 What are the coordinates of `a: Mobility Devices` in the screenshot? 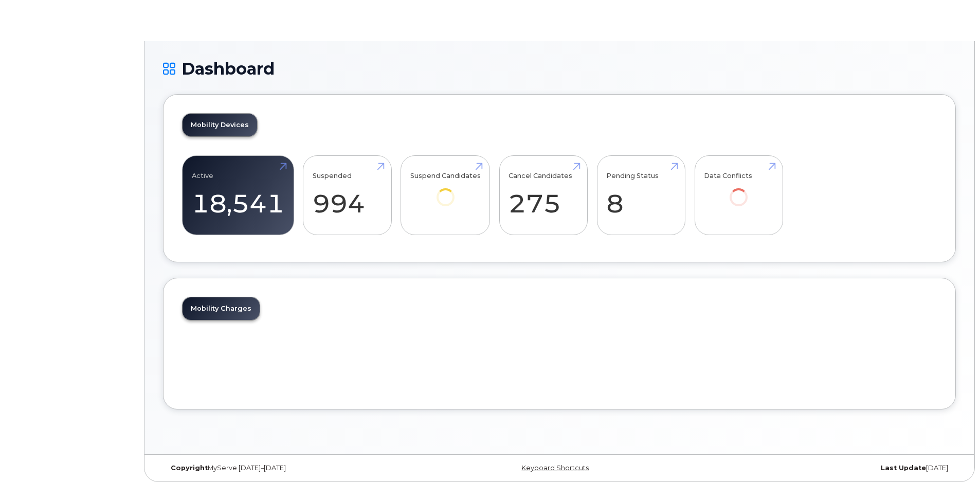 It's located at (220, 125).